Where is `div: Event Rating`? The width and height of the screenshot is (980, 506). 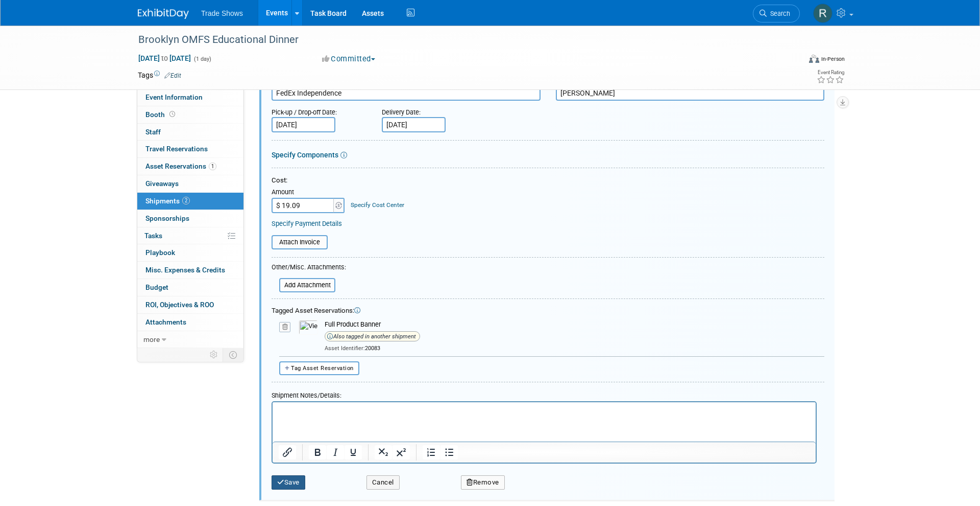 div: Event Rating is located at coordinates (831, 72).